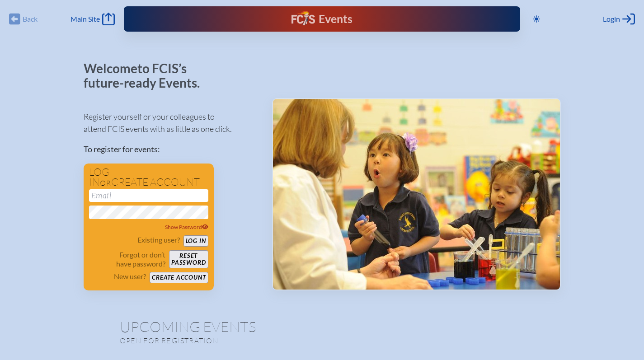 This screenshot has width=644, height=360. I want to click on div: FCIS Events — Future ready, so click(322, 19).